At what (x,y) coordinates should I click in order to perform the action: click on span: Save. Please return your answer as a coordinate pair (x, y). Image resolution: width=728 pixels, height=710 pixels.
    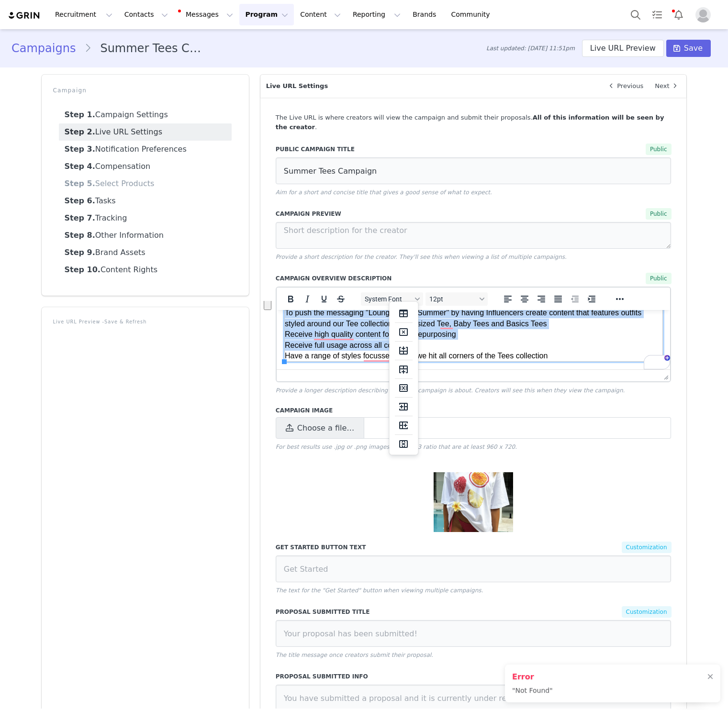
    Looking at the image, I should click on (693, 49).